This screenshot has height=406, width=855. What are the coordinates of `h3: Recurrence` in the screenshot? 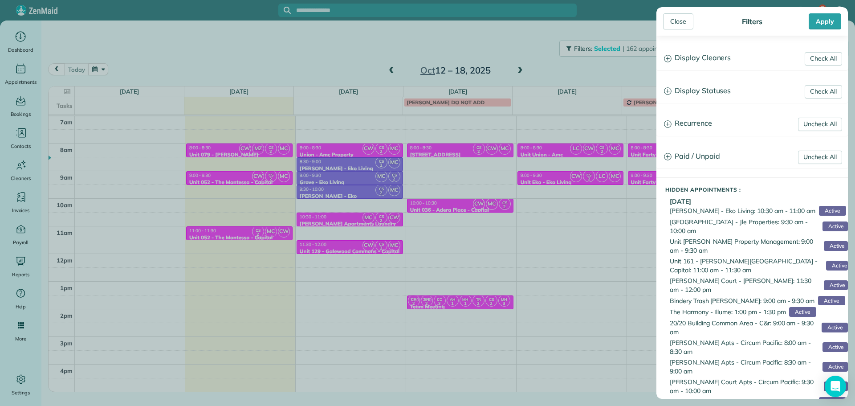 It's located at (752, 123).